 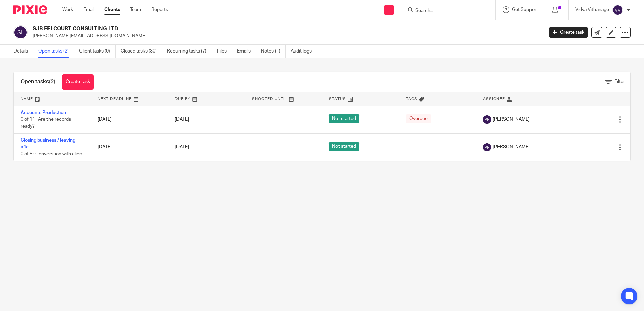 I want to click on a: Notes (1), so click(x=273, y=51).